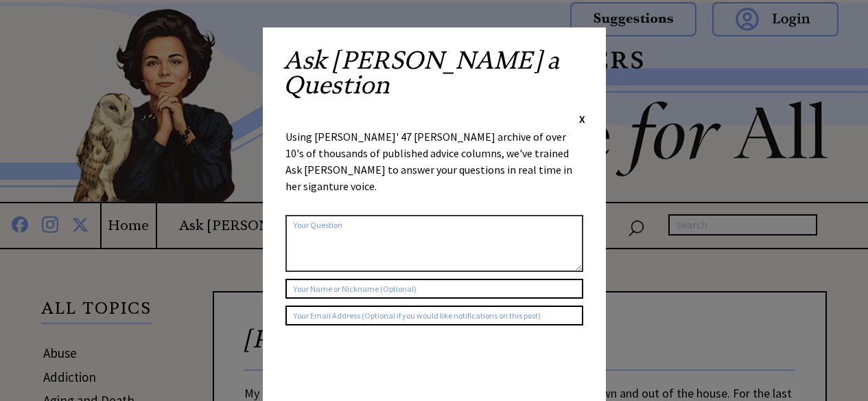 The width and height of the screenshot is (868, 401). What do you see at coordinates (435, 288) in the screenshot?
I see `input: Your Name or Nickname (Optional)` at bounding box center [435, 288].